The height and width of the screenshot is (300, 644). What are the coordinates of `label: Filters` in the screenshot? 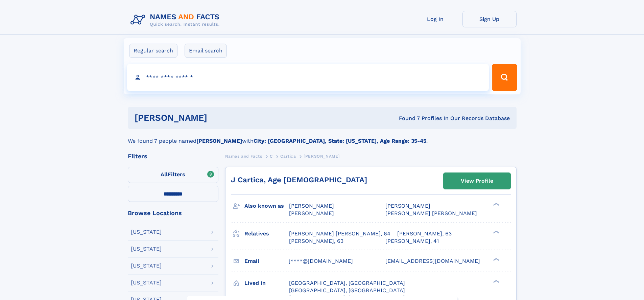 It's located at (173, 175).